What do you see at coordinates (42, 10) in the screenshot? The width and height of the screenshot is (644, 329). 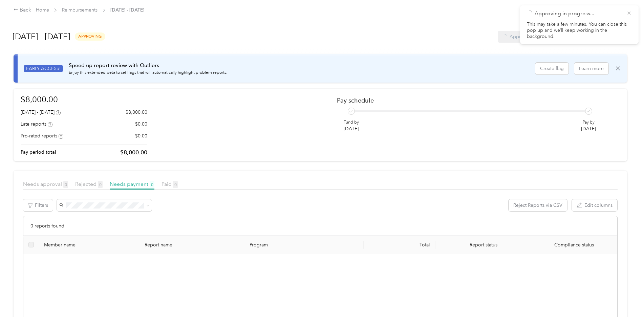 I see `a: Home` at bounding box center [42, 10].